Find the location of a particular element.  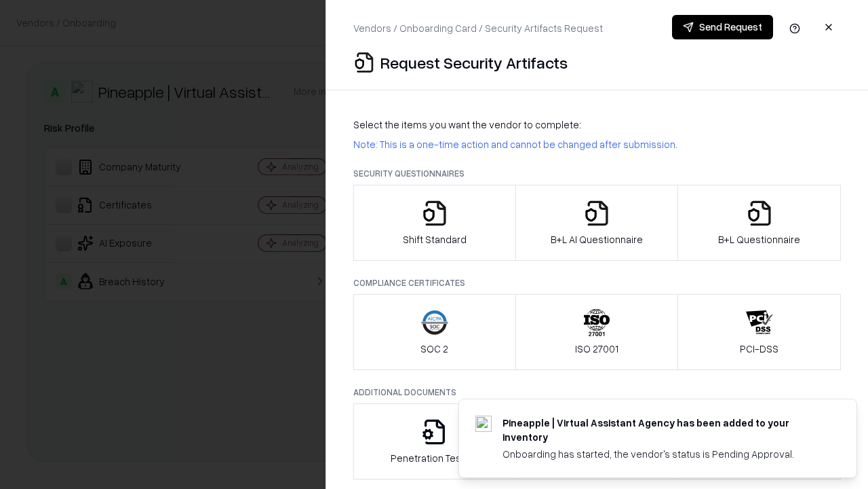

p: Compliance Certificates is located at coordinates (597, 282).